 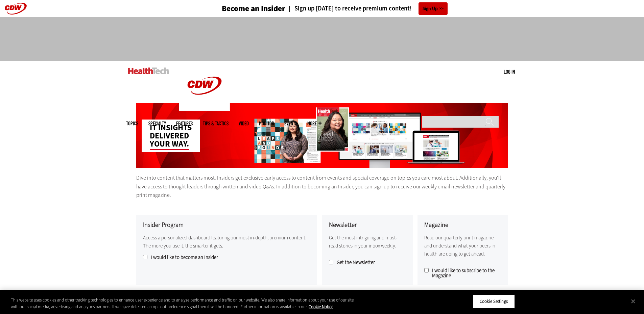 I want to click on p: Access a personalized dashboard featuring our most in-depth, premium content. The more you use it..., so click(x=226, y=242).